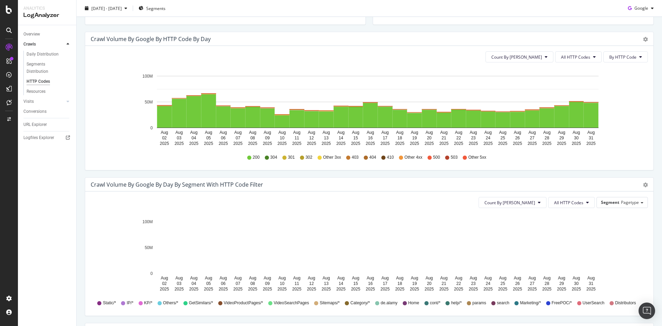 The image size is (662, 326). I want to click on text: 05, so click(209, 284).